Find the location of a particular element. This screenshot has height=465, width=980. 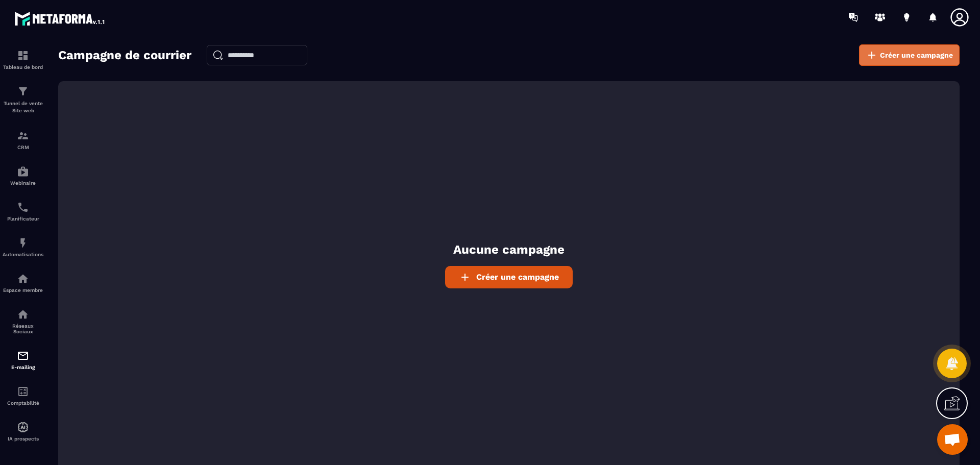

img: accountant is located at coordinates (23, 391).